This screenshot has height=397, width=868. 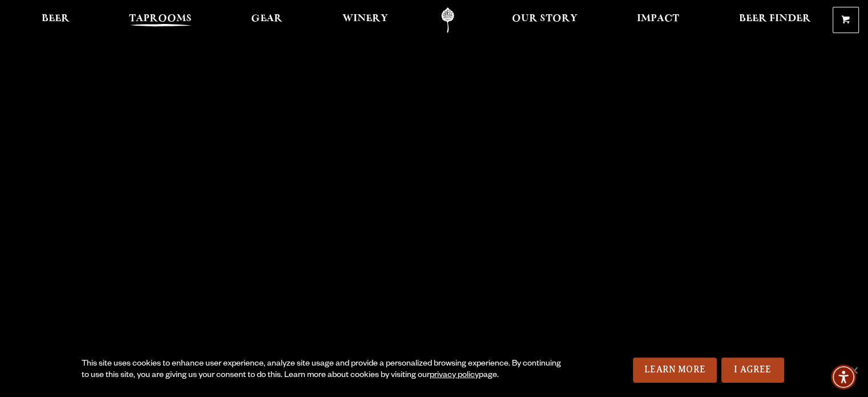 I want to click on a: Taprooms, so click(x=160, y=20).